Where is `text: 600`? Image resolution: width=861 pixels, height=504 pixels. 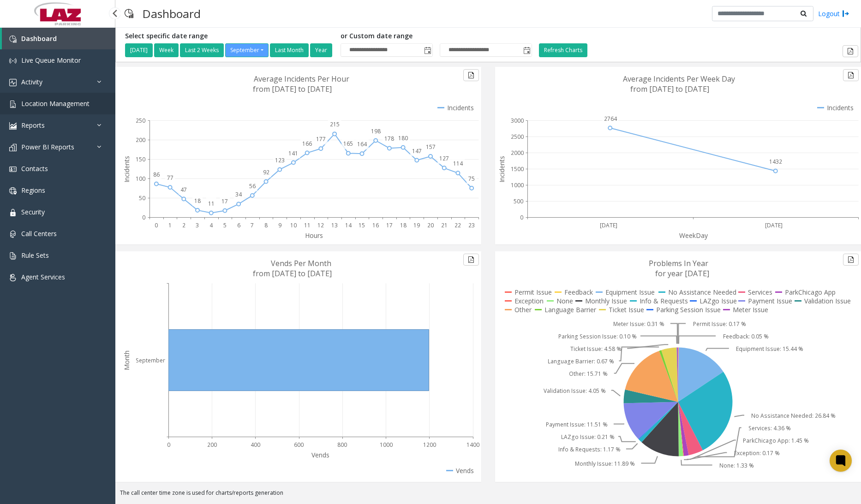 text: 600 is located at coordinates (299, 445).